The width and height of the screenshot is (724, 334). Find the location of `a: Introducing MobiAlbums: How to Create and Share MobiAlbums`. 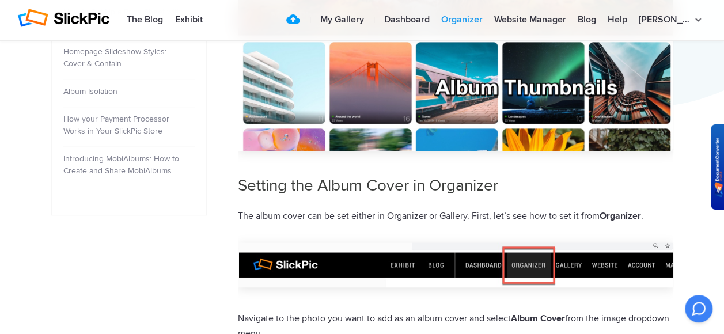

a: Introducing MobiAlbums: How to Create and Share MobiAlbums is located at coordinates (121, 165).